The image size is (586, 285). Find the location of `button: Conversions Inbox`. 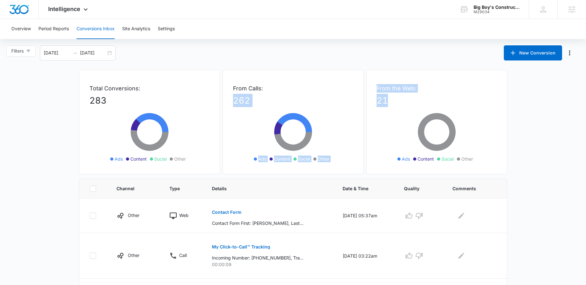

button: Conversions Inbox is located at coordinates (95, 29).